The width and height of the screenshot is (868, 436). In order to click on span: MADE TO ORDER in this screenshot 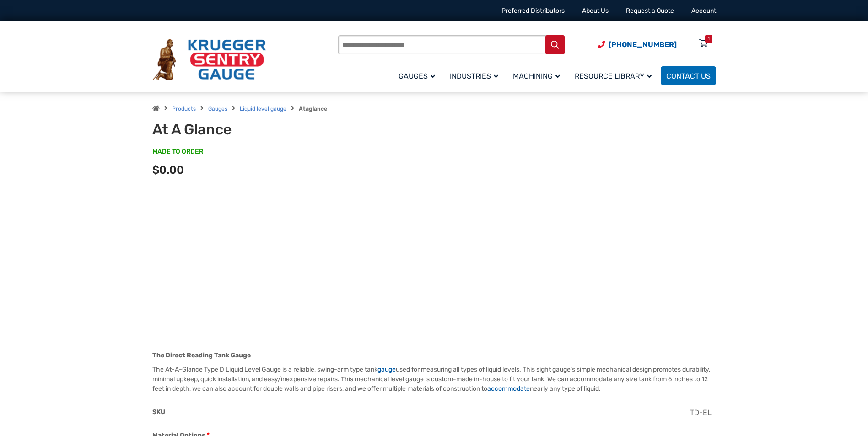, I will do `click(177, 152)`.